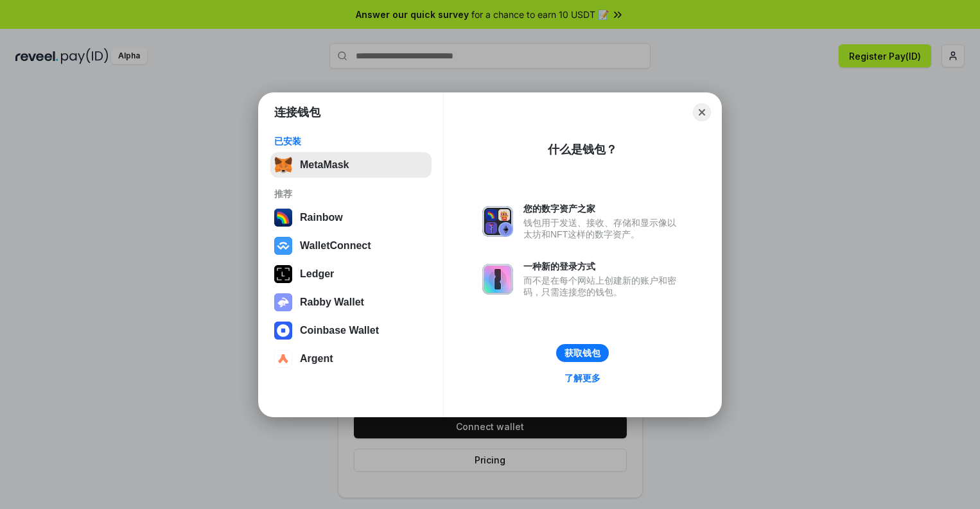  Describe the element at coordinates (317, 274) in the screenshot. I see `div: Ledger` at that location.